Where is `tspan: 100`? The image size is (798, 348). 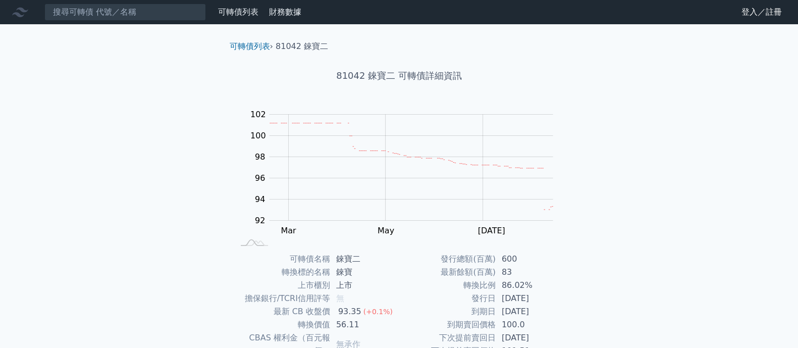 tspan: 100 is located at coordinates (258, 135).